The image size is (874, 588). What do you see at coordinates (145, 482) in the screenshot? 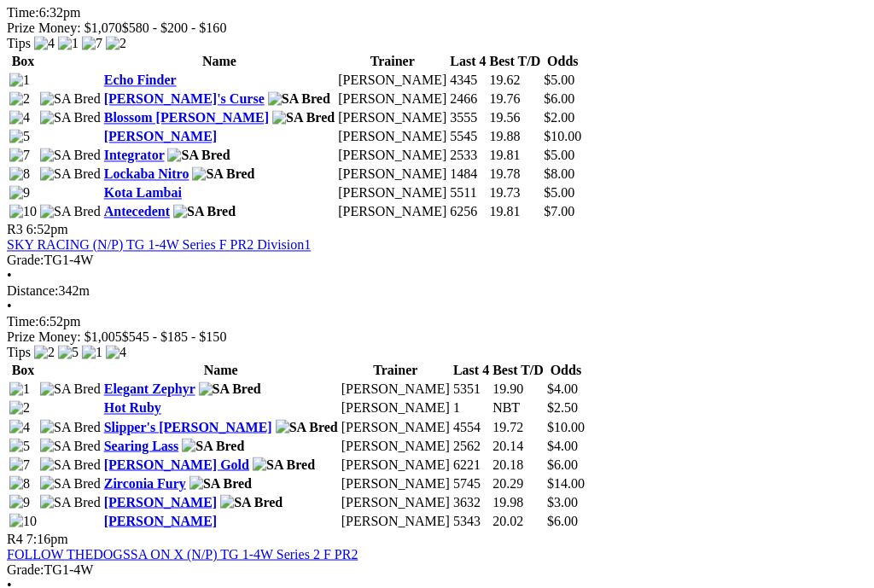
I see `a: Zirconia Fury` at bounding box center [145, 482].